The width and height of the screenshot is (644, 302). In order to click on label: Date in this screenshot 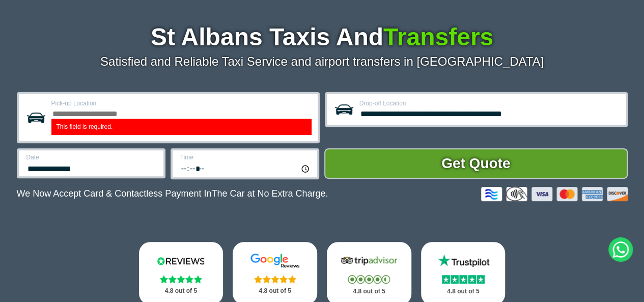, I will do `click(92, 157)`.